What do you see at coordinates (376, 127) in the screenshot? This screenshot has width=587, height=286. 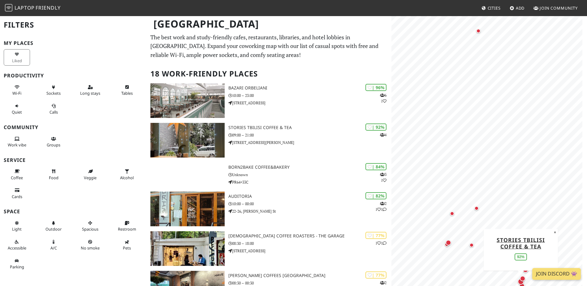 I see `div: | 92%` at bounding box center [376, 127].